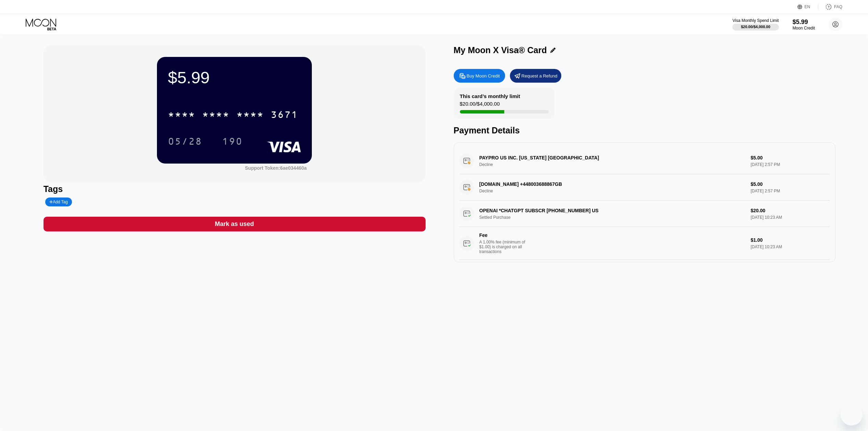 The width and height of the screenshot is (868, 431). What do you see at coordinates (790, 240) in the screenshot?
I see `div: $1.00` at bounding box center [790, 240].